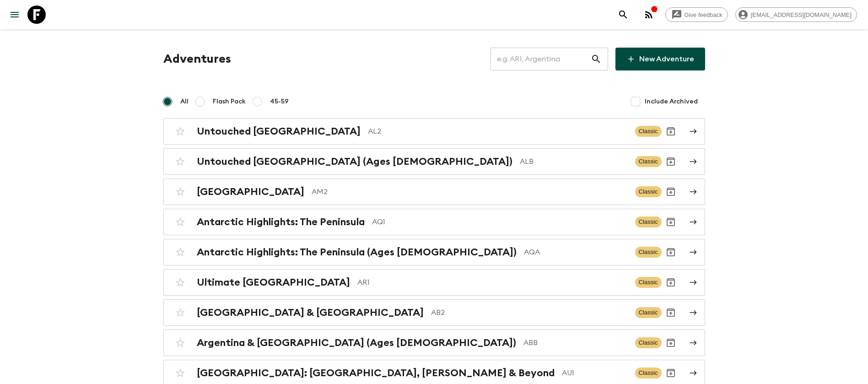  Describe the element at coordinates (500, 222) in the screenshot. I see `p: AQ1` at that location.